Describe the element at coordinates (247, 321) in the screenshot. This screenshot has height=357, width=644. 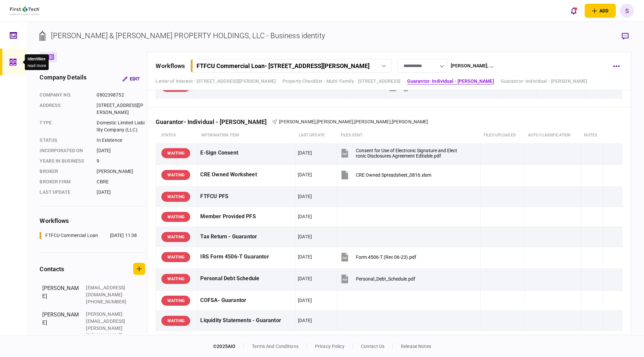
I see `div: Liquidity Statements - Guarantor` at that location.